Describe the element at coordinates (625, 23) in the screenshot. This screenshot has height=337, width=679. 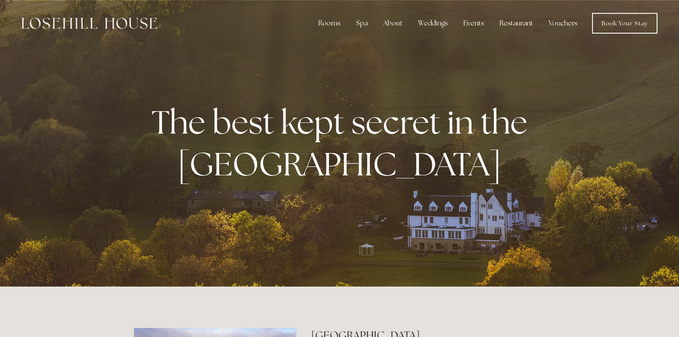
I see `a: Book Your Stay` at that location.